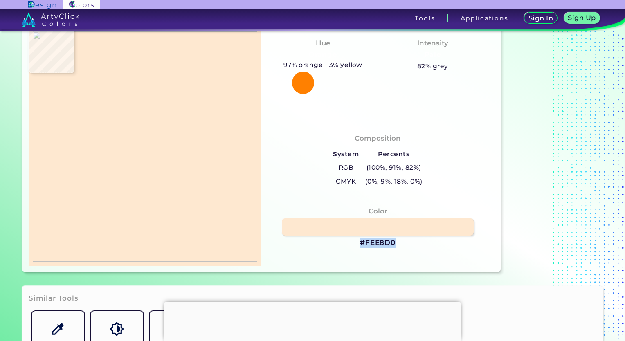  What do you see at coordinates (323, 55) in the screenshot?
I see `h3: Orange` at bounding box center [323, 55].